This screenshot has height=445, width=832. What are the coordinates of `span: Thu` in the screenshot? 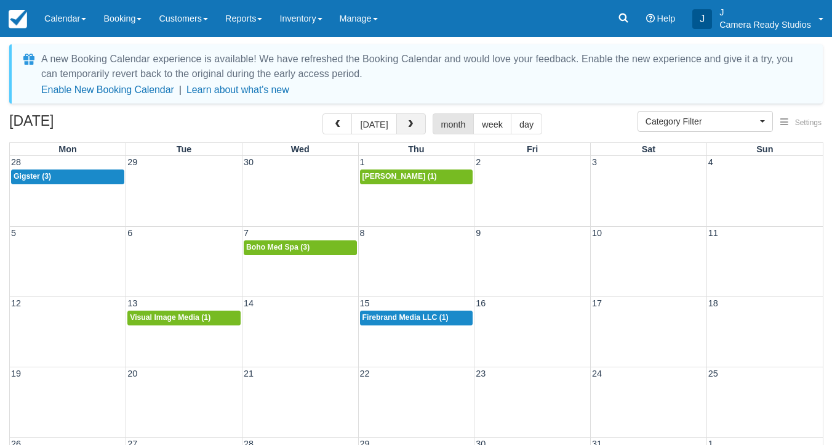 It's located at (416, 149).